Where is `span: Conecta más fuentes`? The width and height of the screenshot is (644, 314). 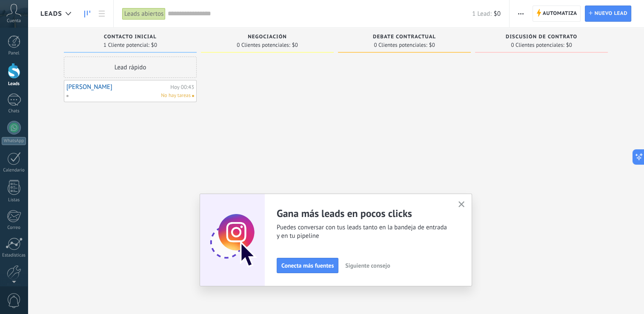 span: Conecta más fuentes is located at coordinates (307, 266).